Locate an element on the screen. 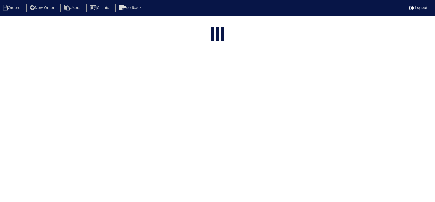 The width and height of the screenshot is (435, 202). li: Clients is located at coordinates (100, 8).